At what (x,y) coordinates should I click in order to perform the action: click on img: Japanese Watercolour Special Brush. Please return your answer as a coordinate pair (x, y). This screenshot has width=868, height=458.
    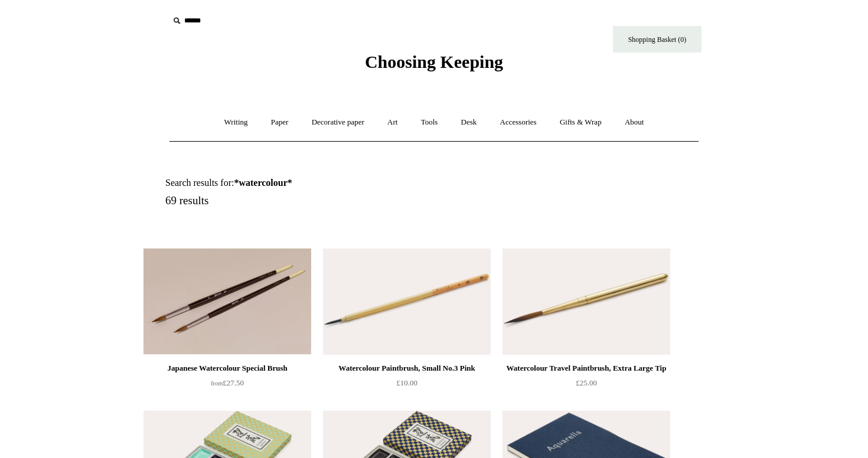
    Looking at the image, I should click on (227, 302).